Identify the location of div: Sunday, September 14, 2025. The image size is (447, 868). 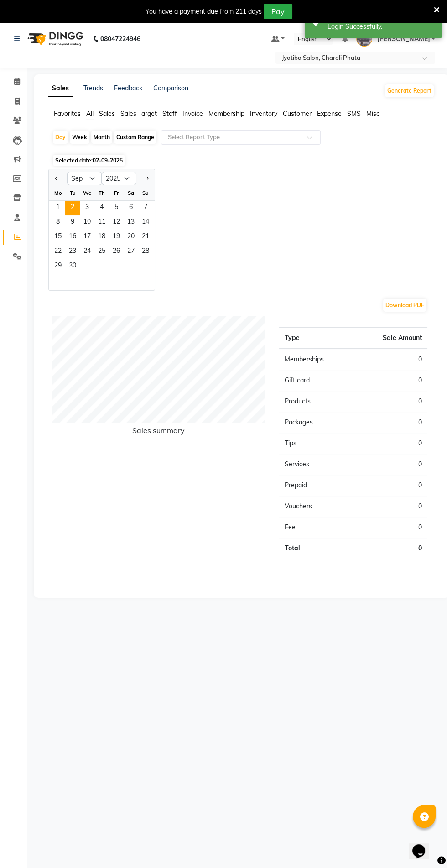
(145, 222).